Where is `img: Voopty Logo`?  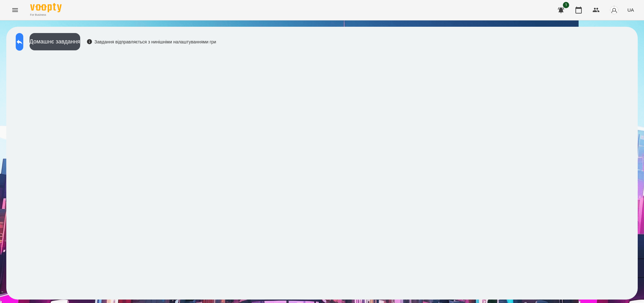
img: Voopty Logo is located at coordinates (46, 8).